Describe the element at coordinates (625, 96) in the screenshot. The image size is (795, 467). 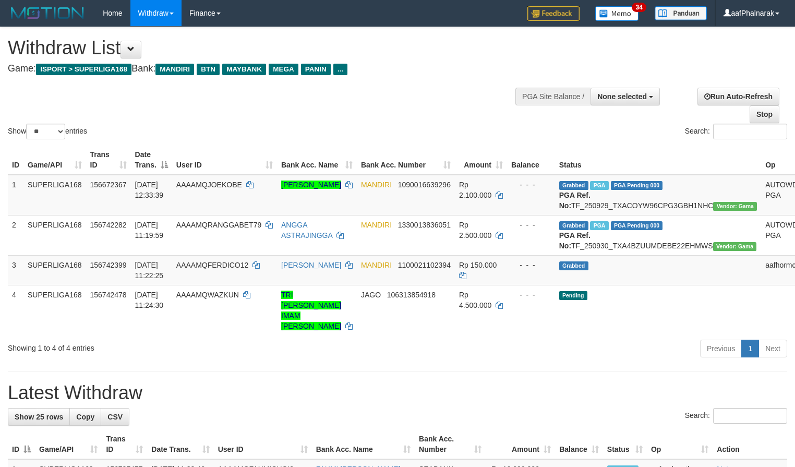
I see `button: None selected` at that location.